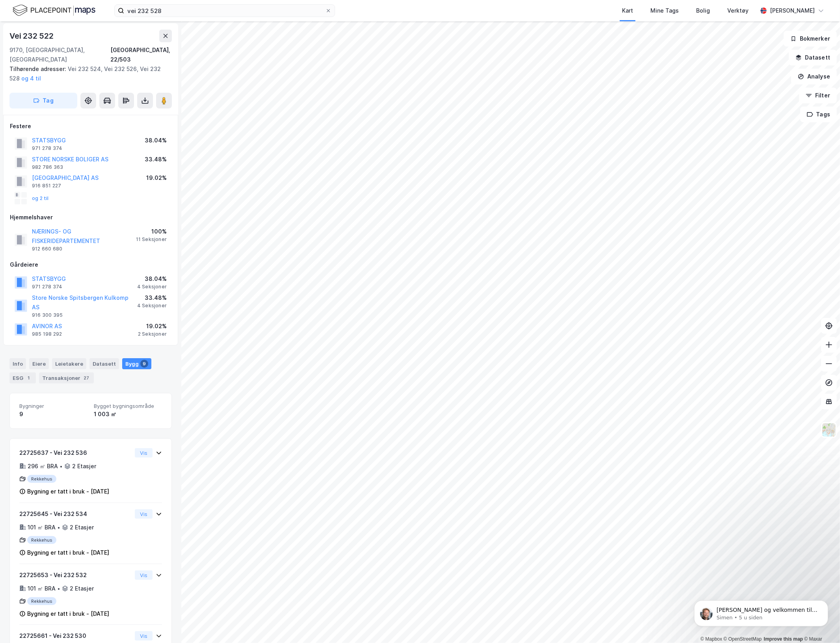  What do you see at coordinates (79, 29) in the screenshot?
I see `div: message notification from Simen, 5 u siden. Hei og velkommen til Newsec Maps, Marko Om det er du ...` at bounding box center [79, 29].